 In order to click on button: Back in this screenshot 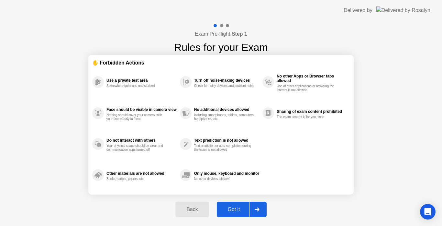, I will do `click(192, 209)`.